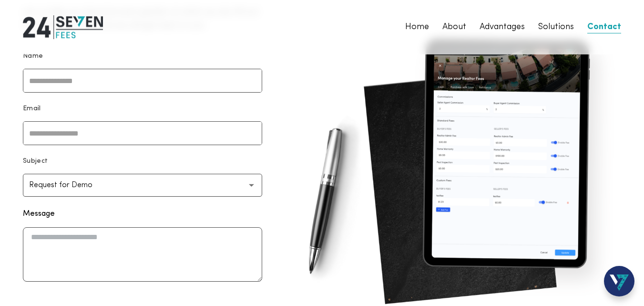 The image size is (644, 306). What do you see at coordinates (502, 27) in the screenshot?
I see `a: Advantages` at bounding box center [502, 27].